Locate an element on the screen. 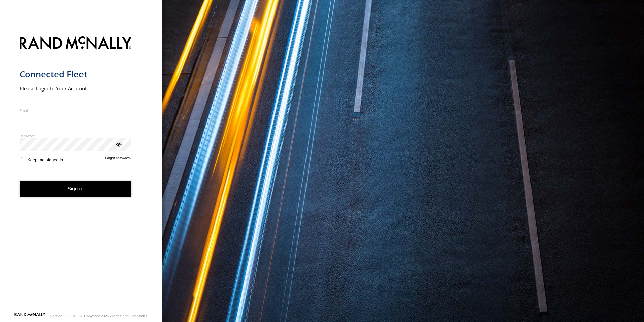 The image size is (644, 322). h1: Connected Fleet is located at coordinates (76, 74).